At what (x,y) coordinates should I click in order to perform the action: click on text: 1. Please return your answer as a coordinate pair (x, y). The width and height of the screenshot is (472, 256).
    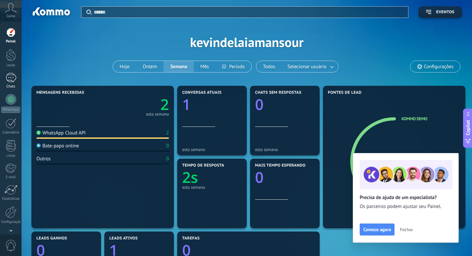
    Looking at the image, I should click on (186, 104).